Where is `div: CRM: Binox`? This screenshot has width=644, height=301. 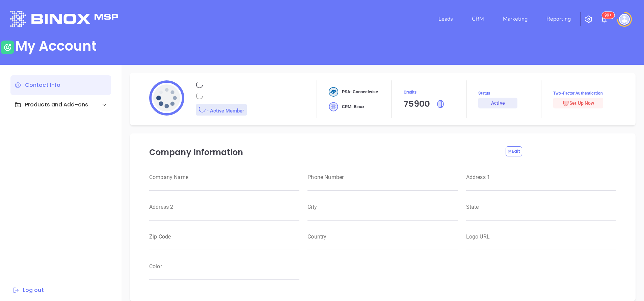 div: CRM: Binox is located at coordinates (347, 107).